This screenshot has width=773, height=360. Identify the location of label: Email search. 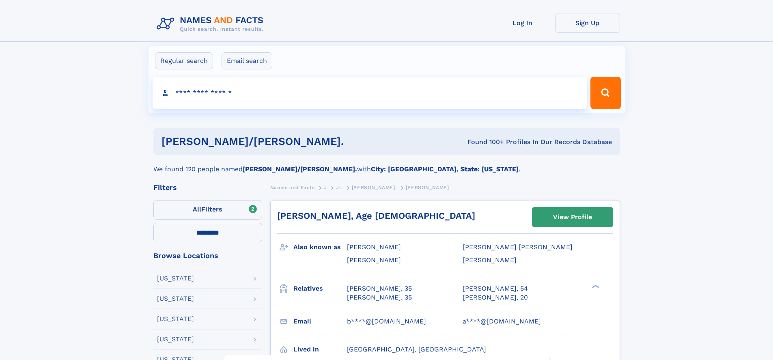
(247, 61).